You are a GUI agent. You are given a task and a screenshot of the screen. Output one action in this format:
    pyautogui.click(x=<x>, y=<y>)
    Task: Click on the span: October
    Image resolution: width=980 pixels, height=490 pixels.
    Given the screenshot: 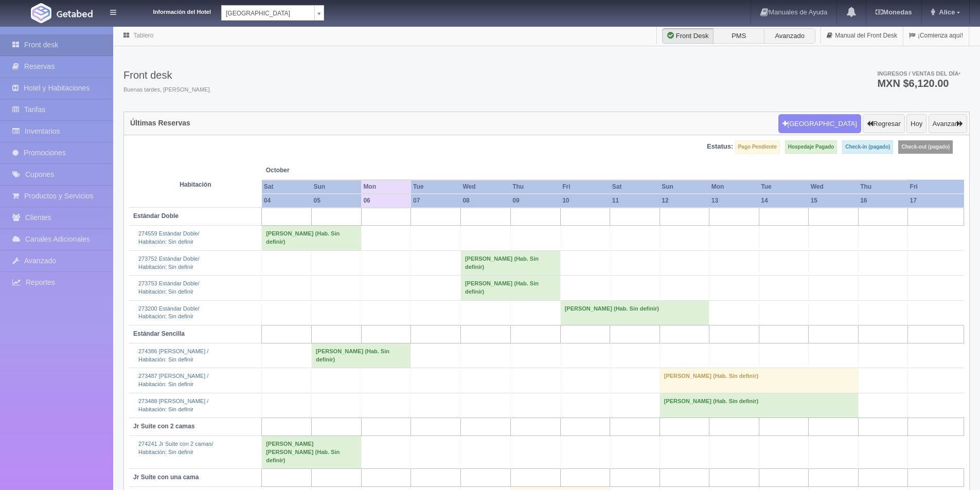 What is the action you would take?
    pyautogui.click(x=312, y=170)
    